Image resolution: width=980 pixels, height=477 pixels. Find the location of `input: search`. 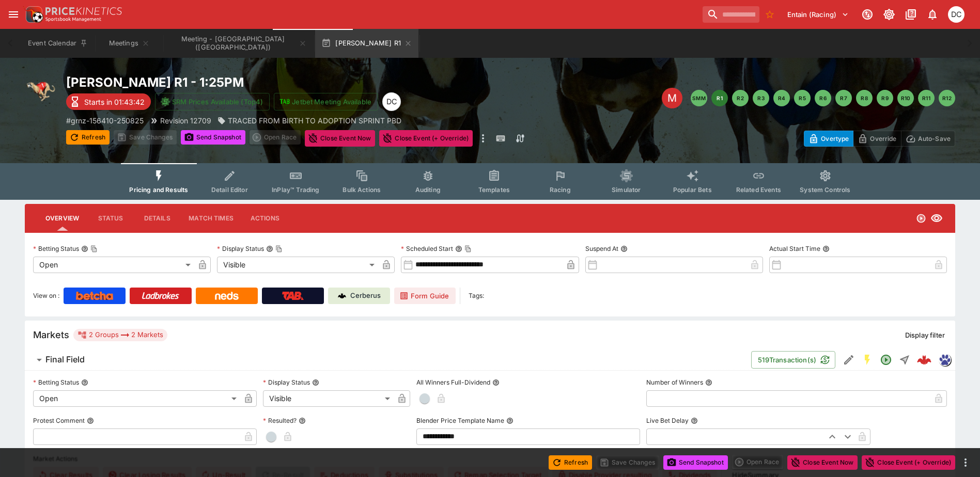

input: search is located at coordinates (731, 15).